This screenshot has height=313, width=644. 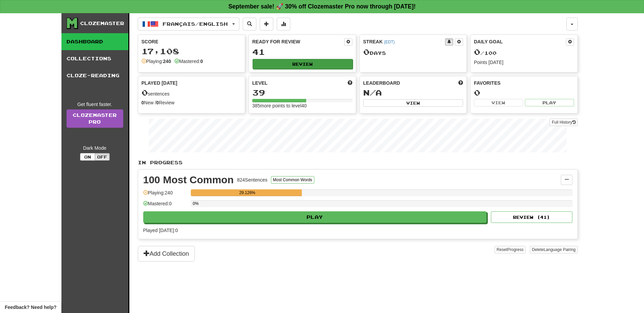 What do you see at coordinates (559, 250) in the screenshot?
I see `span: Language Pairing` at bounding box center [559, 250].